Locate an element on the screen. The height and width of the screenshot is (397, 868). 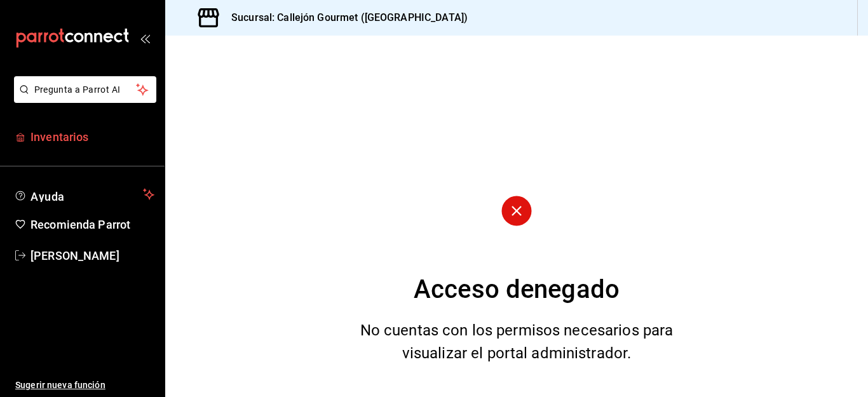
span: Recomienda Parrot is located at coordinates (92, 224).